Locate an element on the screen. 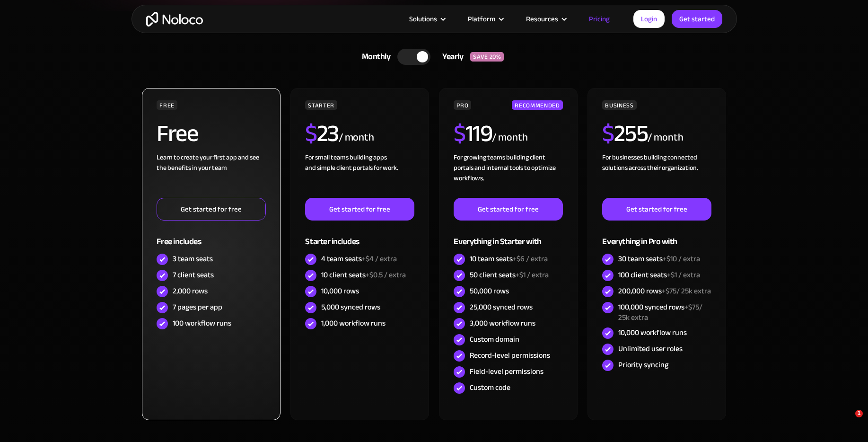  a: Pricing is located at coordinates (600, 19).